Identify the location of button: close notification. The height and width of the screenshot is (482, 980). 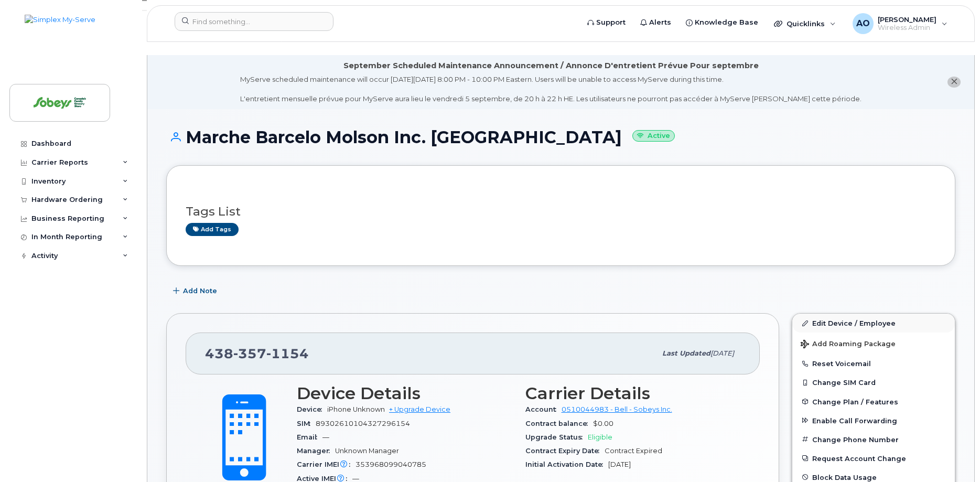
(954, 82).